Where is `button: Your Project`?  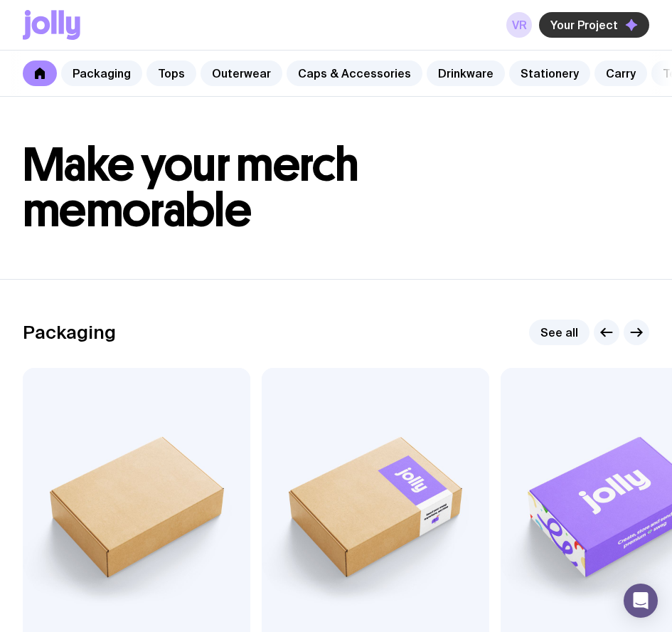 button: Your Project is located at coordinates (594, 25).